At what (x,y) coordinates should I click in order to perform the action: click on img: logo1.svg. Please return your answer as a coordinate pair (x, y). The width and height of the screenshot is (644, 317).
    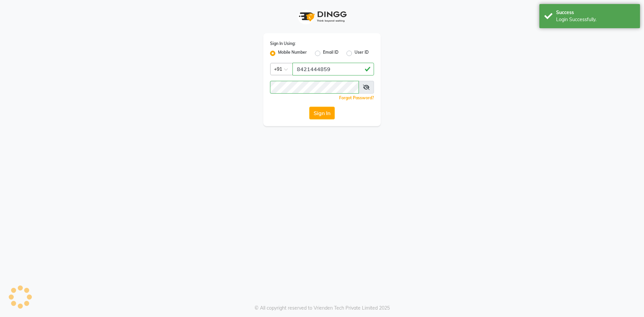
    Looking at the image, I should click on (322, 17).